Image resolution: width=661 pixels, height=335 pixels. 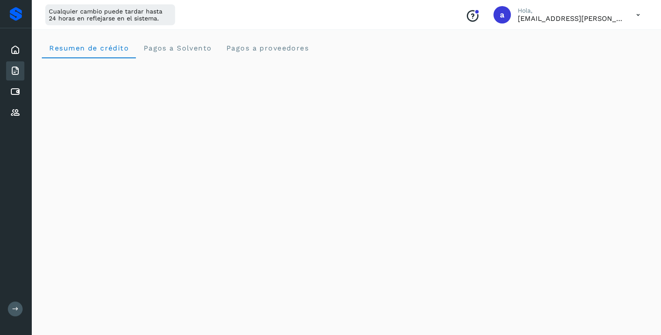 What do you see at coordinates (15, 113) in the screenshot?
I see `div: Proveedores` at bounding box center [15, 113].